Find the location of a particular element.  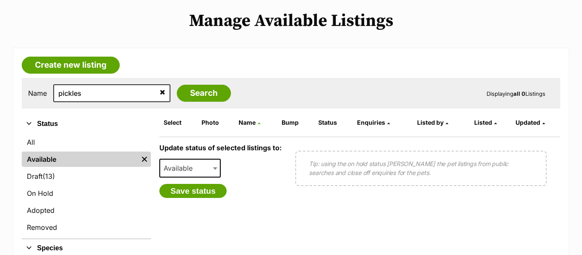

button: Save status is located at coordinates (193, 191).